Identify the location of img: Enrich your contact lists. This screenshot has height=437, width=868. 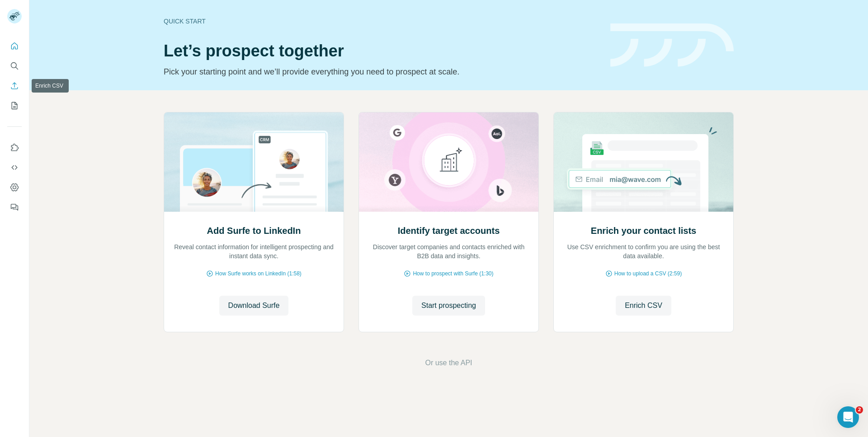
(643, 162).